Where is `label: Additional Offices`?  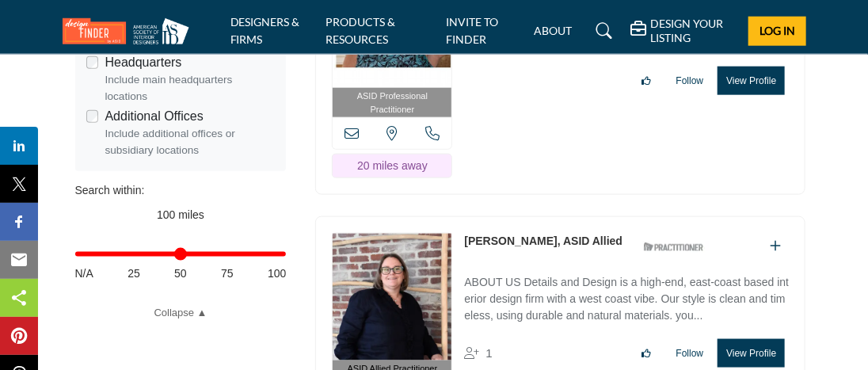
label: Additional Offices is located at coordinates (155, 116).